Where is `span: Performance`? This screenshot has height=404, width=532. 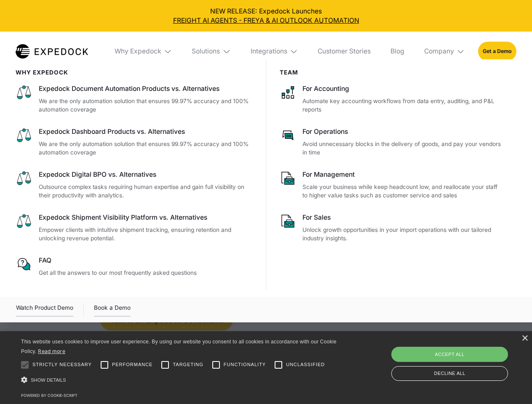 span: Performance is located at coordinates (132, 364).